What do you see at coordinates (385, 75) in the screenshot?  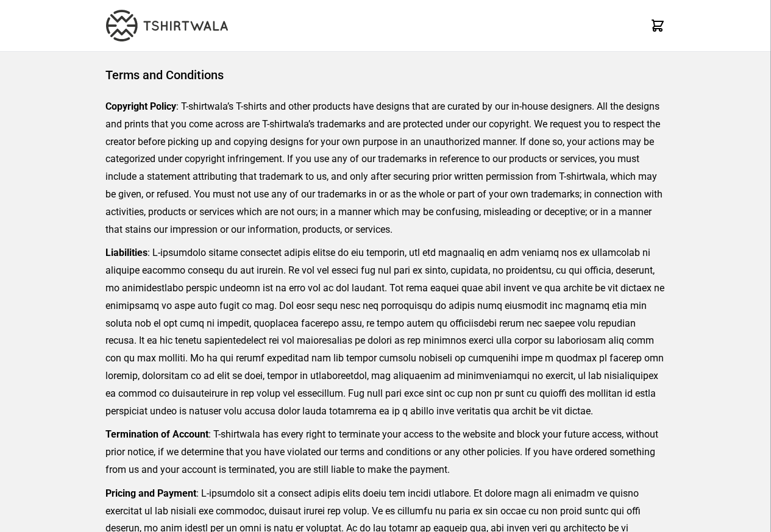 I see `h1: Terms and Conditions` at bounding box center [385, 75].